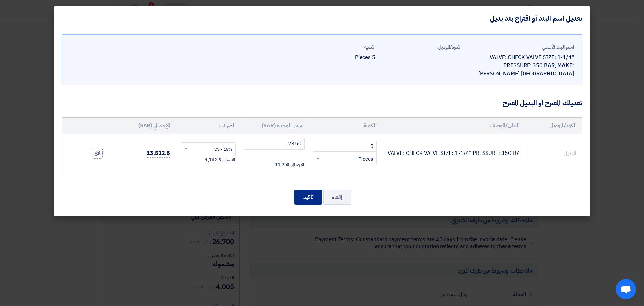  Describe the element at coordinates (421, 47) in the screenshot. I see `div: الكود/الموديل` at that location.